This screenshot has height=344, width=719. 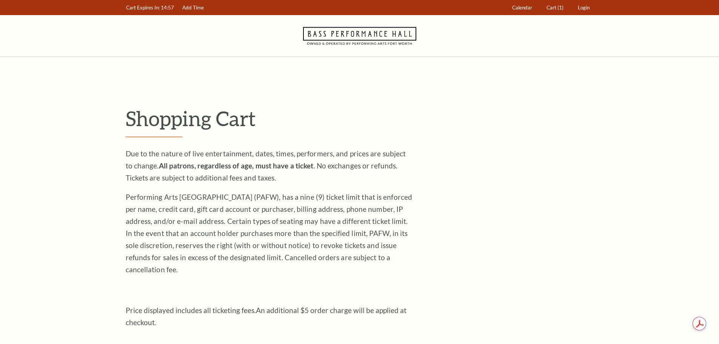 What do you see at coordinates (193, 8) in the screenshot?
I see `a: Add Time` at bounding box center [193, 8].